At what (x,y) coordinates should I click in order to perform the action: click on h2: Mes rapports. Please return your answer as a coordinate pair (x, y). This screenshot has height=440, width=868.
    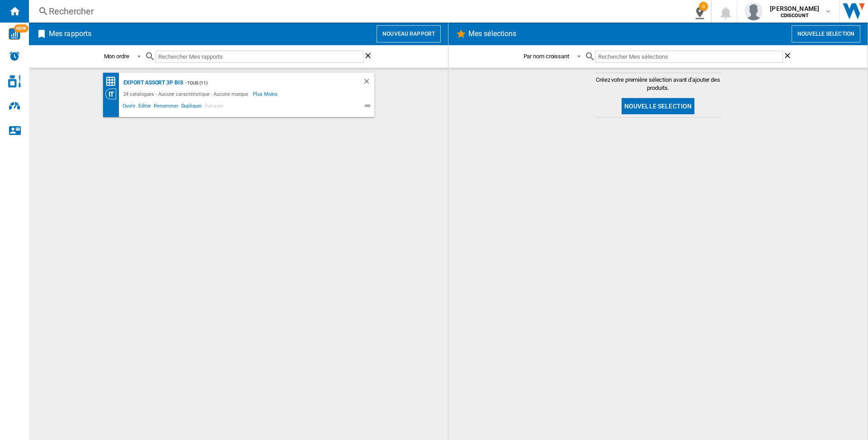
    Looking at the image, I should click on (70, 34).